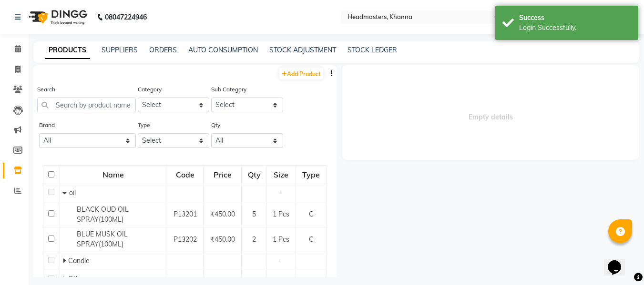 Image resolution: width=644 pixels, height=285 pixels. Describe the element at coordinates (280, 175) in the screenshot. I see `div: Size` at that location.